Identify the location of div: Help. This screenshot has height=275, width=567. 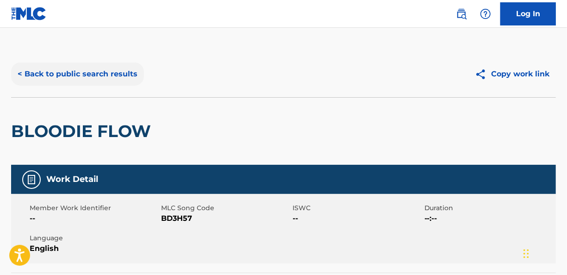
(485, 14).